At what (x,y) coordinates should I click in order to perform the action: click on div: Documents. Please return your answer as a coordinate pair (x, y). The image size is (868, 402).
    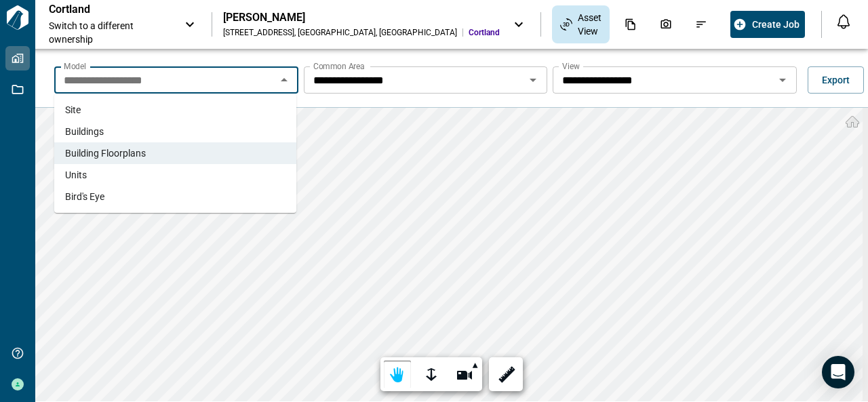
    Looking at the image, I should click on (630, 24).